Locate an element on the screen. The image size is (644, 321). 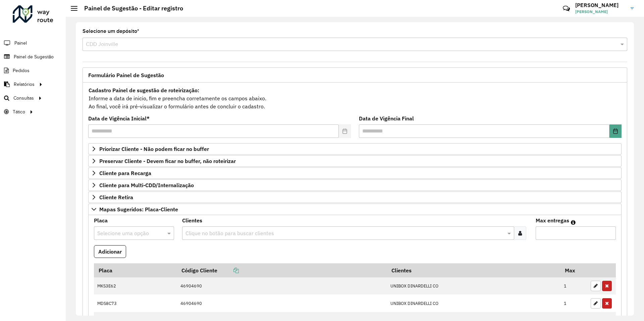
button: Choose Date is located at coordinates (616, 131).